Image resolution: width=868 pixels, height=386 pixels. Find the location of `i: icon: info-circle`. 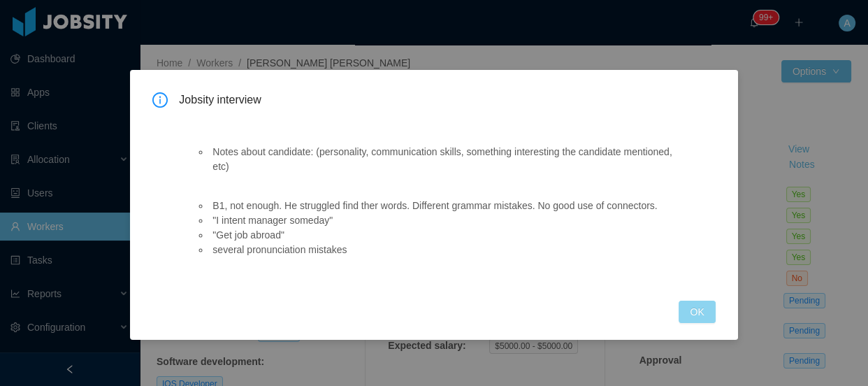

i: icon: info-circle is located at coordinates (160, 100).